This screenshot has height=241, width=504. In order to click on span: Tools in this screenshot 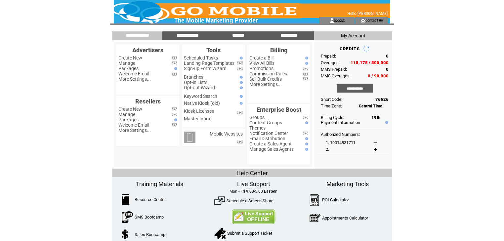, I will do `click(213, 50)`.